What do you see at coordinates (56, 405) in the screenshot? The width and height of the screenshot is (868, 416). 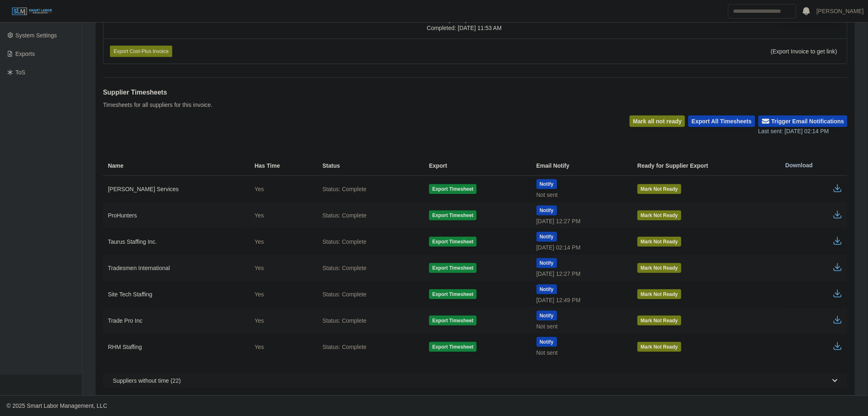 I see `span: © 2025 Smart Labor Management, LLC` at bounding box center [56, 405].